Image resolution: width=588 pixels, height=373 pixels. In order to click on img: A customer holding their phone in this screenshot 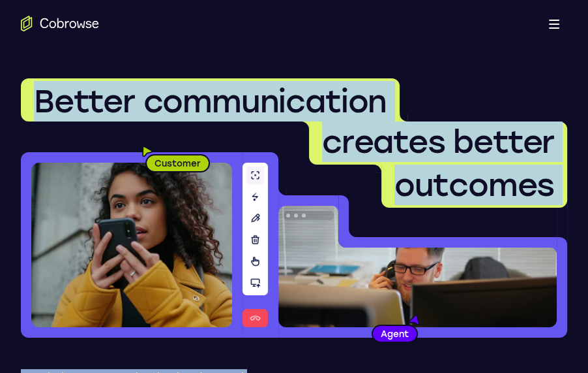, I will do `click(132, 244)`.